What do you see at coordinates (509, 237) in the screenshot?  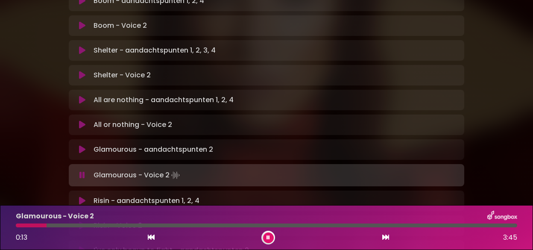 I see `span: 3:45` at bounding box center [509, 237].